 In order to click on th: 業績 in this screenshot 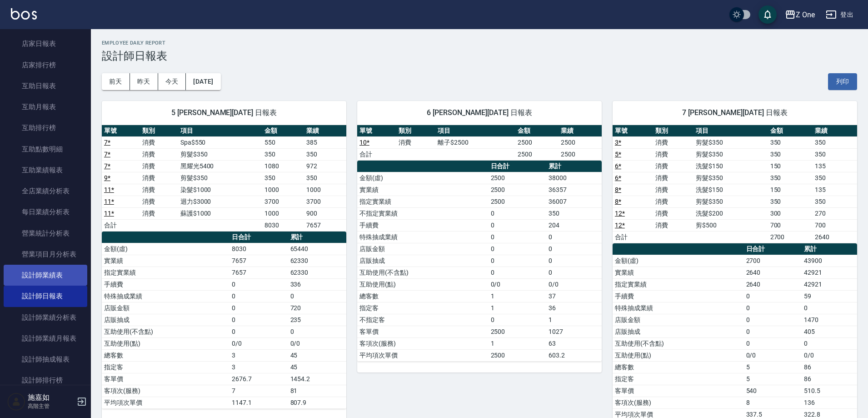, I will do `click(325, 131)`.